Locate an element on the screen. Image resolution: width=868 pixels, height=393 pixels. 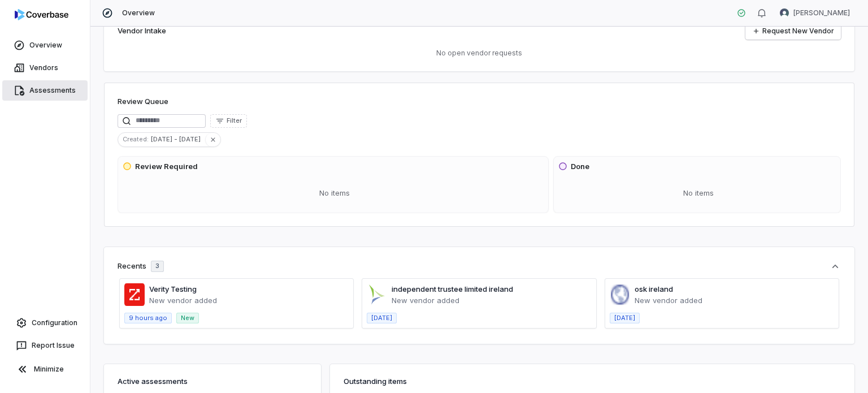
span: 3 is located at coordinates (157, 266).